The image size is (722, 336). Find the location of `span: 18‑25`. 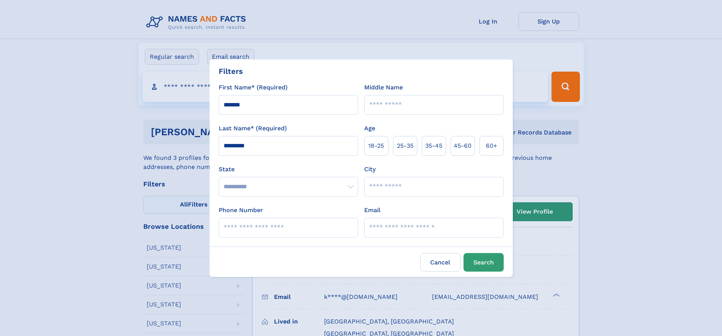

span: 18‑25 is located at coordinates (376, 146).